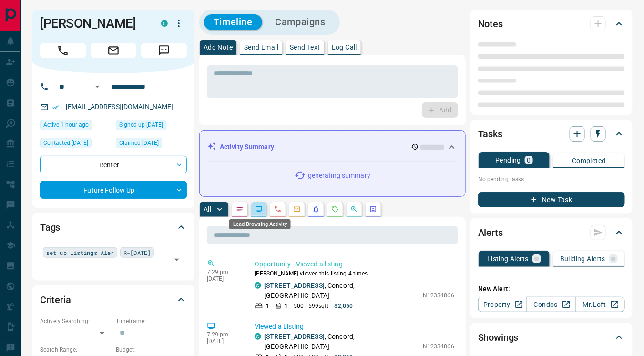  I want to click on a: Property, so click(502, 305).